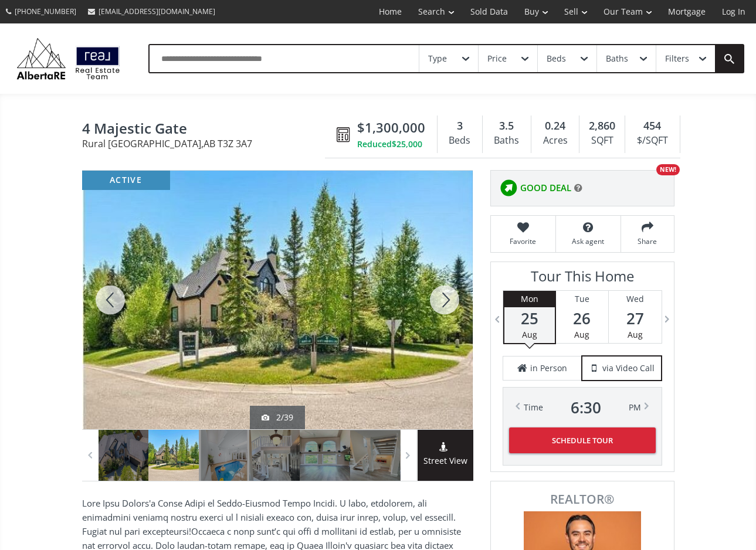  Describe the element at coordinates (583, 279) in the screenshot. I see `h3: Tour This Home` at that location.